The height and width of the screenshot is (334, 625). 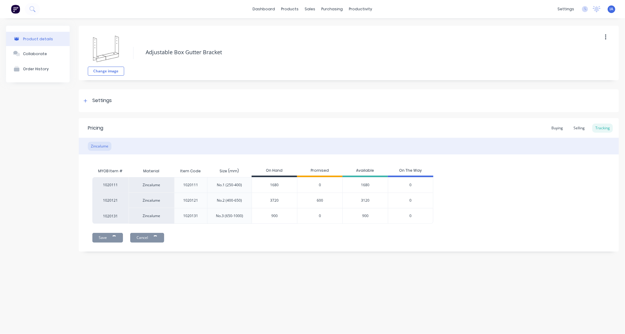 I want to click on div: settings, so click(x=566, y=9).